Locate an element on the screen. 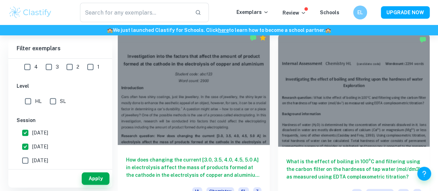 The image size is (438, 191). a: Clastify logo is located at coordinates (30, 12).